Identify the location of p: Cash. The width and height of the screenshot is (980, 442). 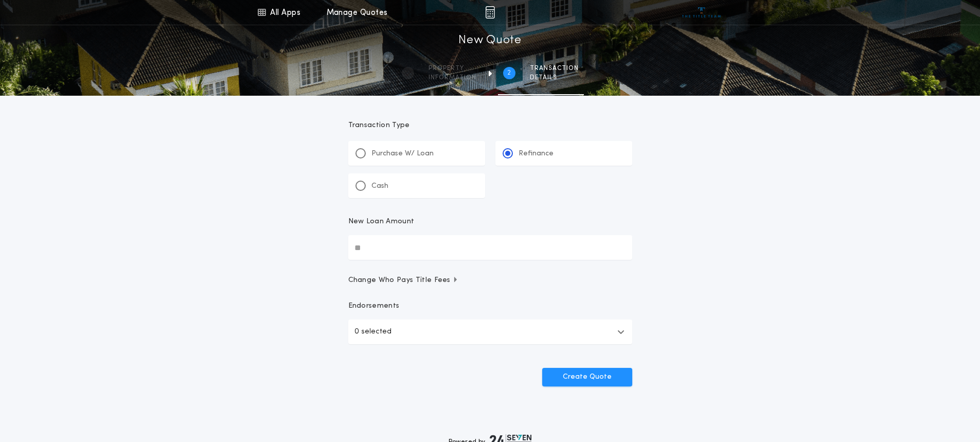
(380, 186).